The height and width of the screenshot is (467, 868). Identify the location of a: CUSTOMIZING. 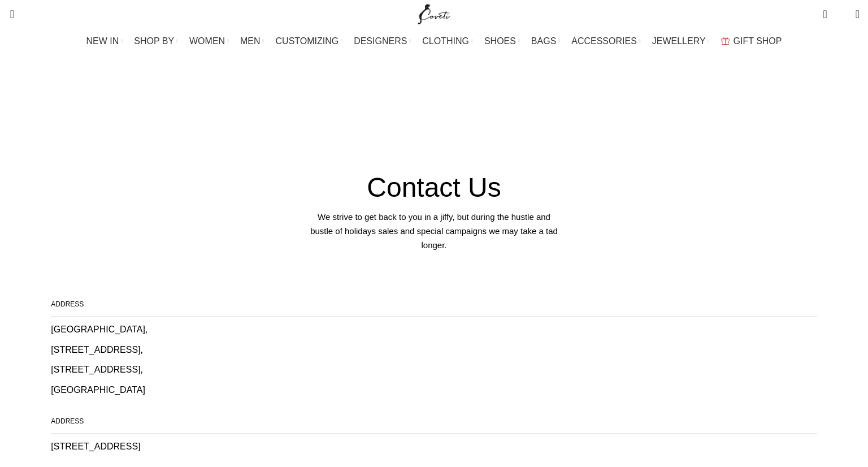
(309, 42).